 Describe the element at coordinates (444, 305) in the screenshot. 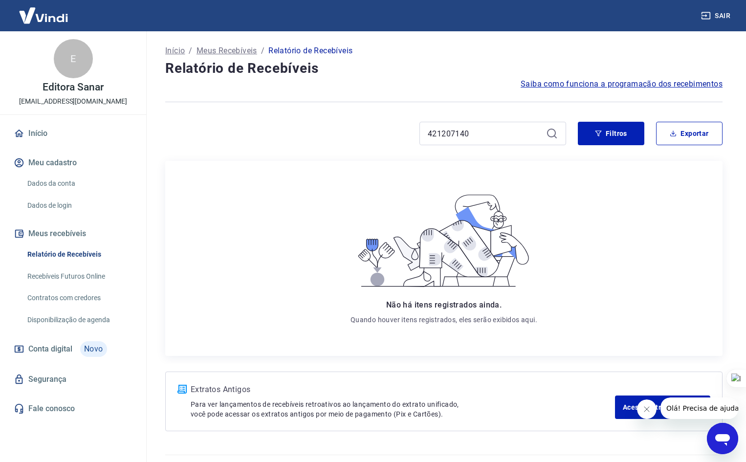

I see `span: Não há itens registrados ainda.` at that location.